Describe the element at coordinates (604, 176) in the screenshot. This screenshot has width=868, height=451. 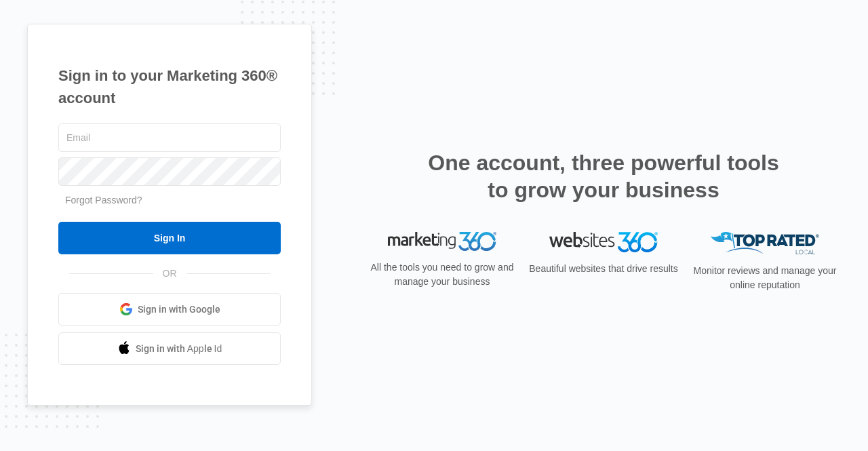
I see `h2: One account, three powerful tools to grow your business` at that location.